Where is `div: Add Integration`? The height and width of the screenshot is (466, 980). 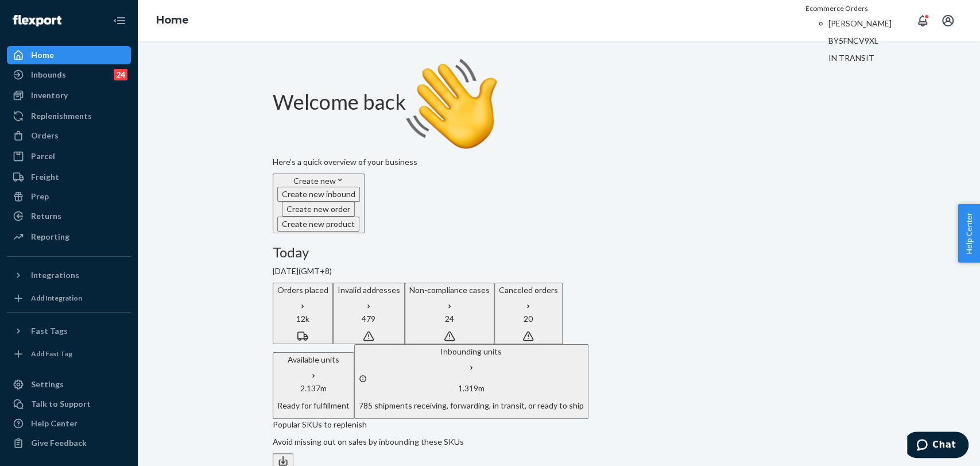
div: Add Integration is located at coordinates (56, 298).